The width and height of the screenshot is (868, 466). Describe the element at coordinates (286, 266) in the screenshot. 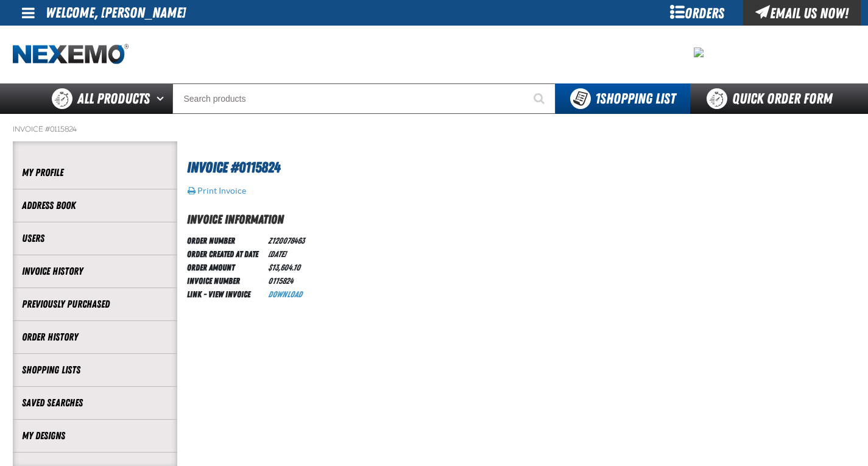

I see `td: $13,604.10` at that location.